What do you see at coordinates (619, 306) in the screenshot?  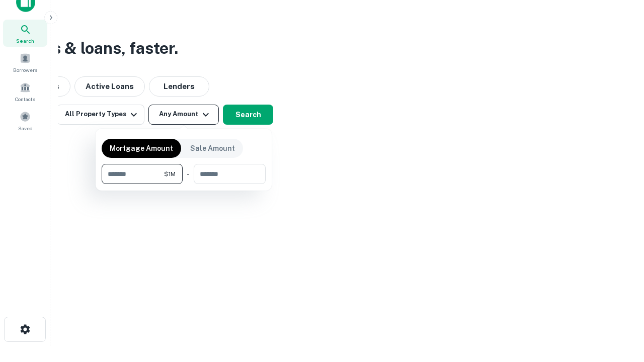 I see `div: Chat Widget` at bounding box center [619, 306].